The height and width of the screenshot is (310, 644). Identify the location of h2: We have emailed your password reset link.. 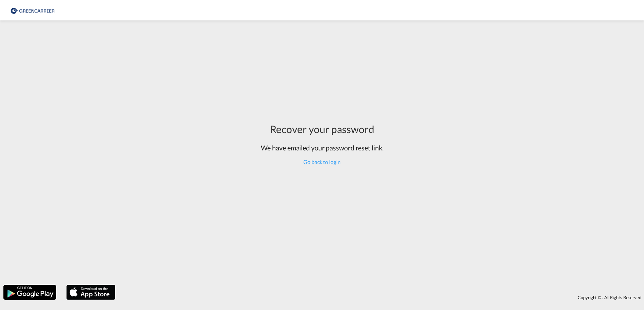
(322, 148).